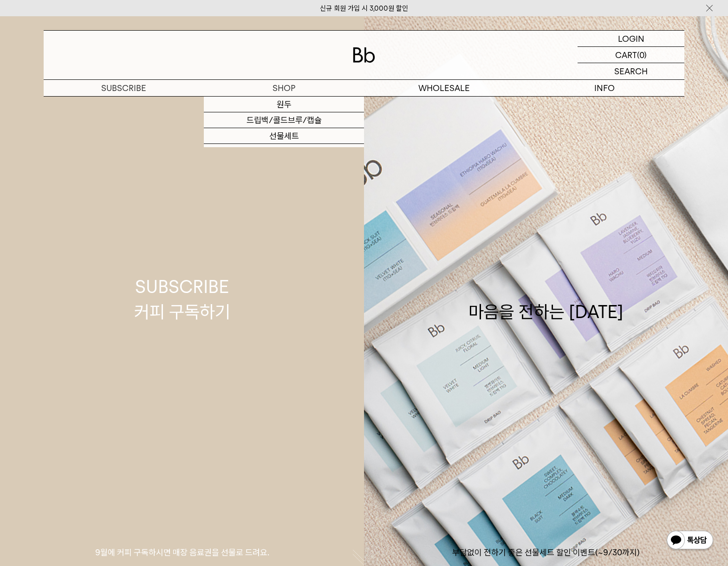 The width and height of the screenshot is (728, 566). I want to click on p: LOGIN, so click(631, 38).